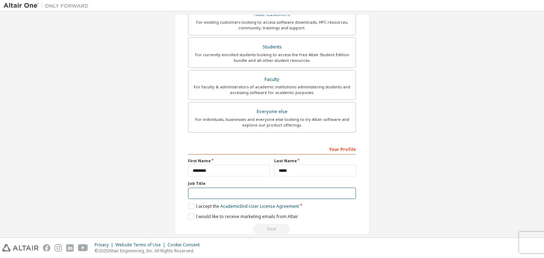 Image resolution: width=544 pixels, height=258 pixels. Describe the element at coordinates (272, 184) in the screenshot. I see `label: Job Title` at that location.